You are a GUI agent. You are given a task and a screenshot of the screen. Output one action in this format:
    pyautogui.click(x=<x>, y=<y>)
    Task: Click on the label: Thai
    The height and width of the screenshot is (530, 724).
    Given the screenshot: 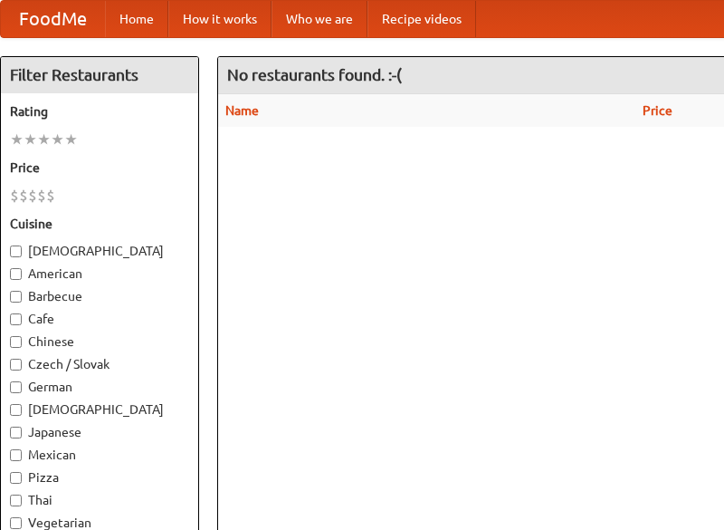 What is the action you would take?
    pyautogui.click(x=100, y=500)
    